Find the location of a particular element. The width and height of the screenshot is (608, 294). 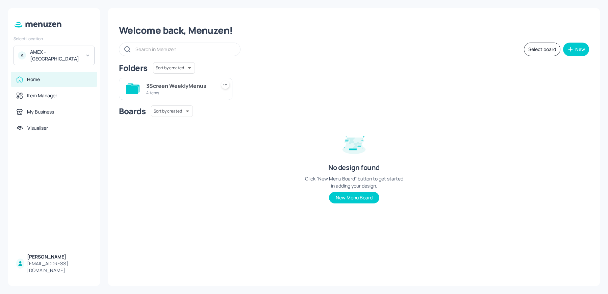

div: Select Location is located at coordinates (54, 39).